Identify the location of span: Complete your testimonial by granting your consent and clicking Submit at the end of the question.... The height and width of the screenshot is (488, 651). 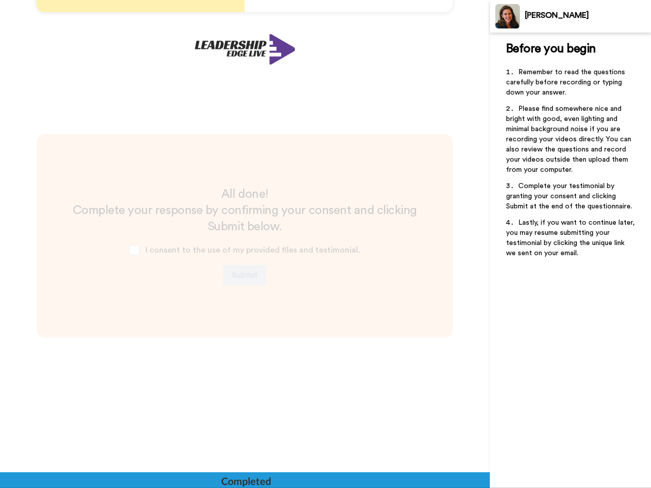
(569, 196).